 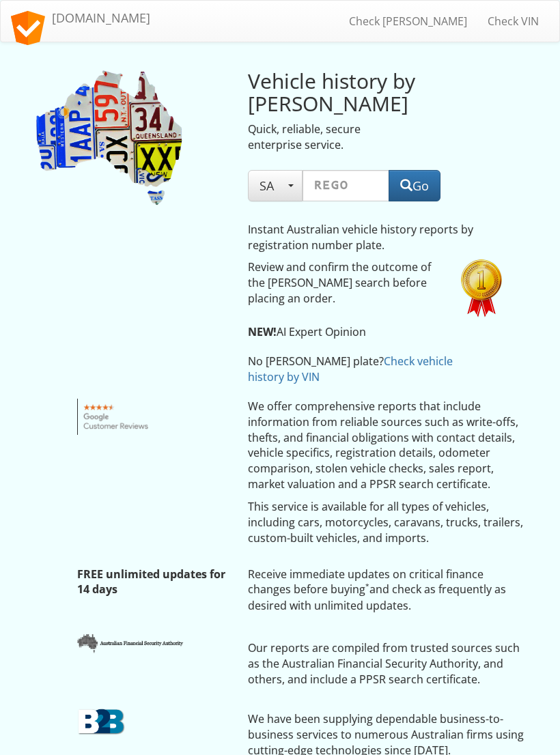 What do you see at coordinates (346, 186) in the screenshot?
I see `input: Rego` at bounding box center [346, 186].